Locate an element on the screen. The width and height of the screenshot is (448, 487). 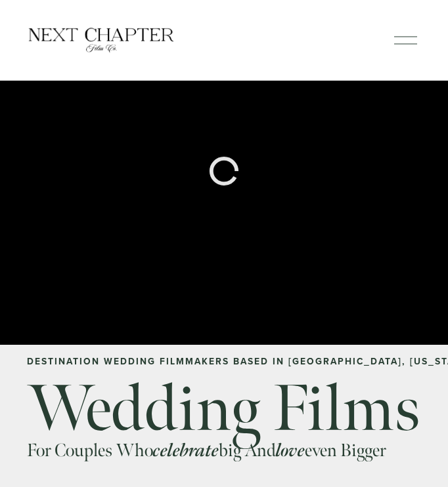
em: love is located at coordinates (290, 451).